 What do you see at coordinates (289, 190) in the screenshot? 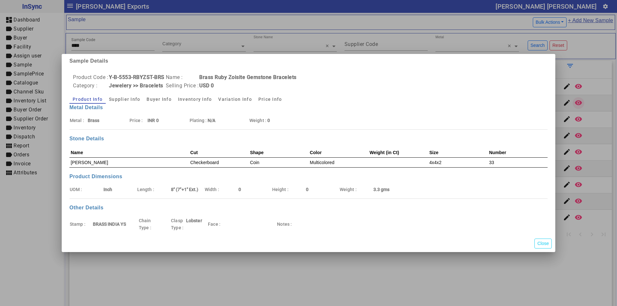
I see `td: Height :` at bounding box center [289, 190].